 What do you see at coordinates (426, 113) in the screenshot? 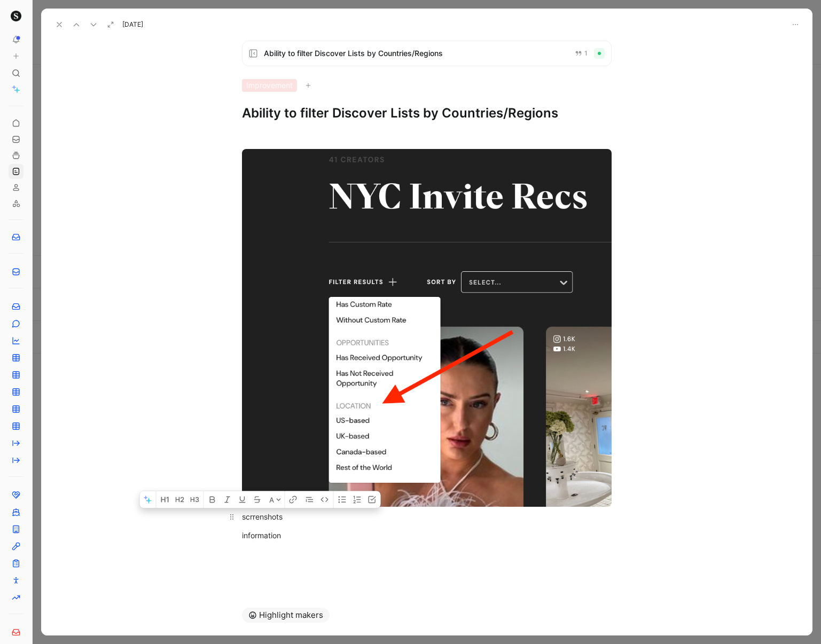
I see `h1: Ability to filter Discover Lists by Countries/Regions` at bounding box center [426, 113].